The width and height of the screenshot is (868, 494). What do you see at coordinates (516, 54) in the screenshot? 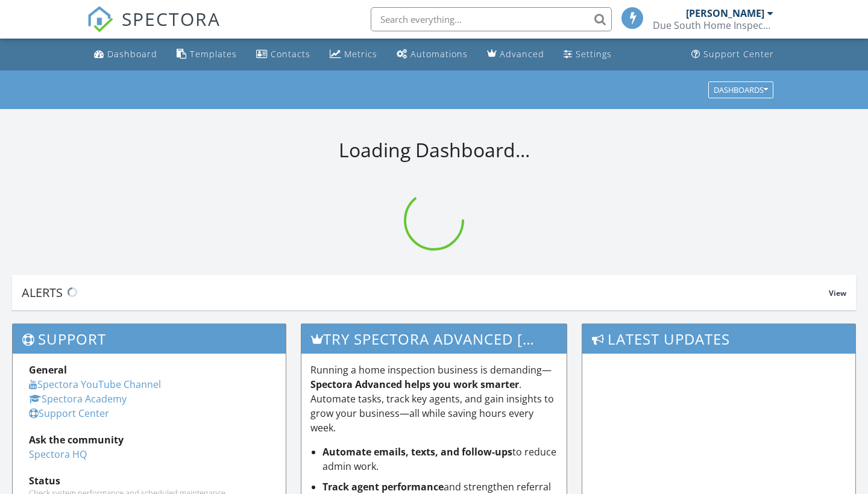
I see `a: Advanced` at bounding box center [516, 54].